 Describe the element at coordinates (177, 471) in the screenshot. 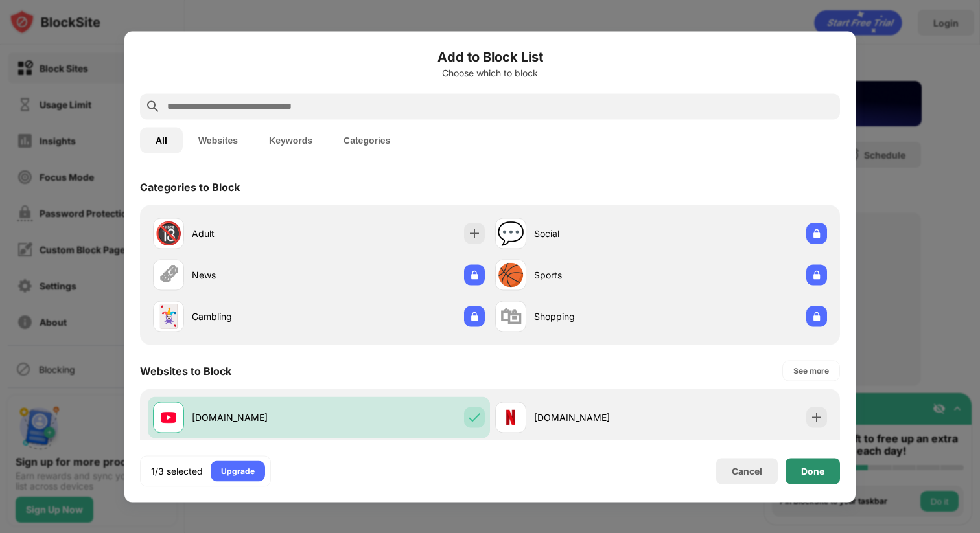

I see `div: 1/3 selected` at that location.